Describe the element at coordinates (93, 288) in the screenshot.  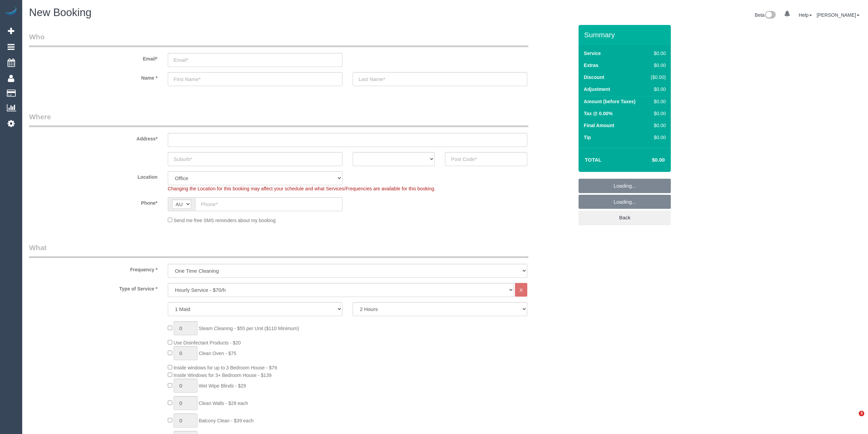
I see `label: Type of Service *` at that location.